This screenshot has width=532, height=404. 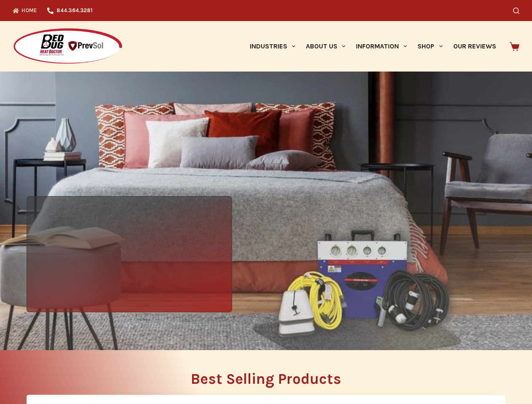 I want to click on a: Prevsol/Bed Bug Heat Doctor, so click(x=68, y=46).